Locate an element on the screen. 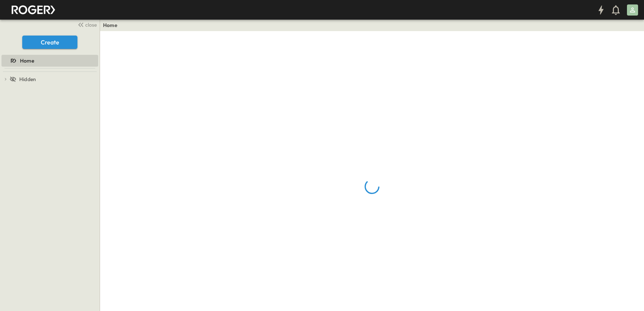 This screenshot has height=311, width=644. span: Home is located at coordinates (27, 61).